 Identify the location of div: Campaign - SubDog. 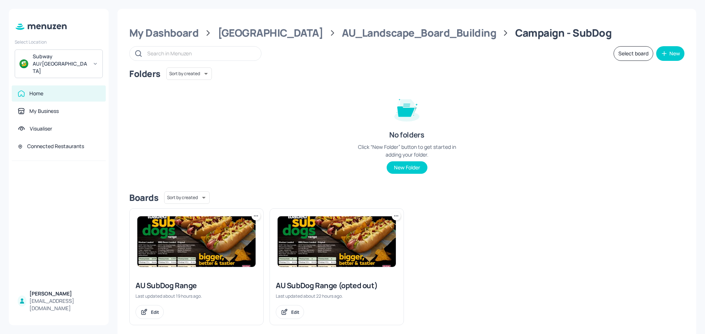
(563, 33).